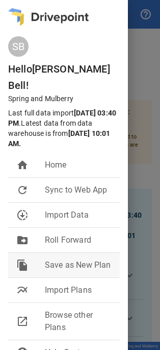 This screenshot has height=350, width=160. I want to click on span: home, so click(22, 165).